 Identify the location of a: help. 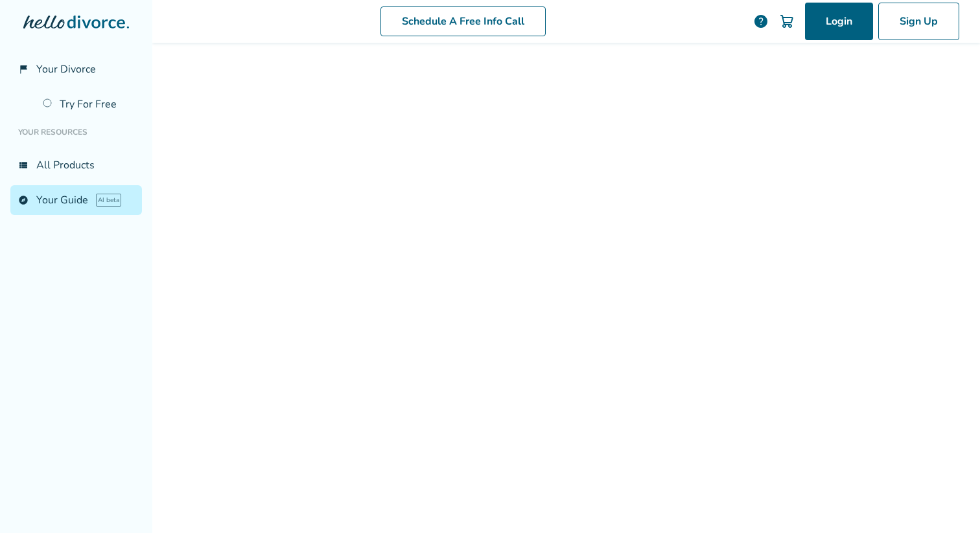
(761, 21).